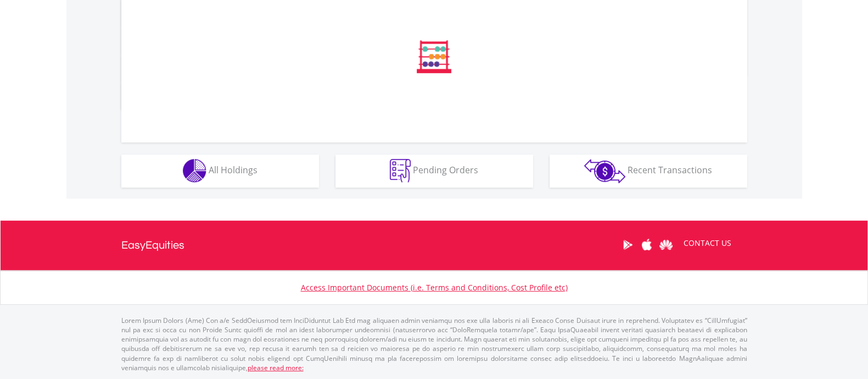 The height and width of the screenshot is (379, 868). Describe the element at coordinates (434, 287) in the screenshot. I see `a: Access Important Documents (i.e. Terms and Conditions, Cost Profile etc)` at that location.